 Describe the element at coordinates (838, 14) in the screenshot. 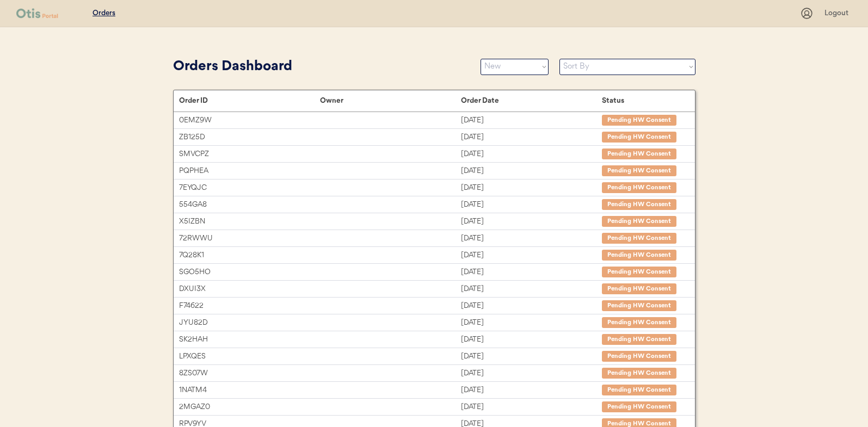

I see `div: Logout` at that location.